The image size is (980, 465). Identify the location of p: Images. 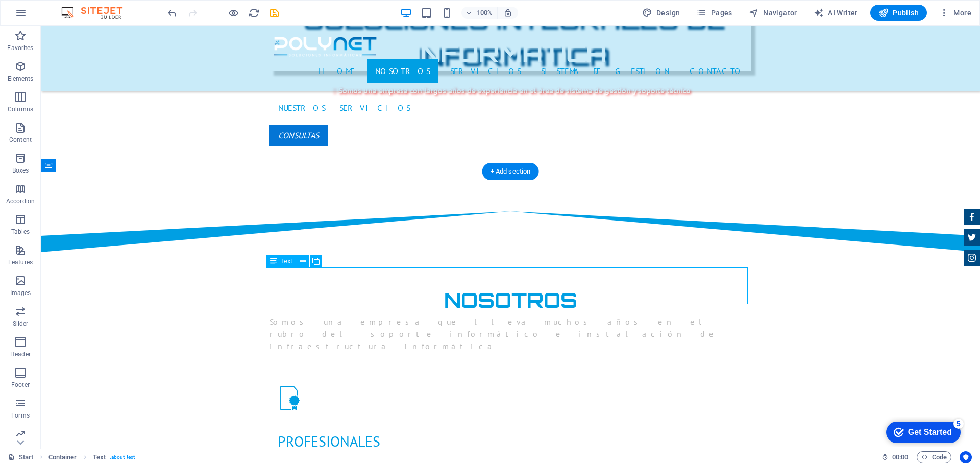
(20, 293).